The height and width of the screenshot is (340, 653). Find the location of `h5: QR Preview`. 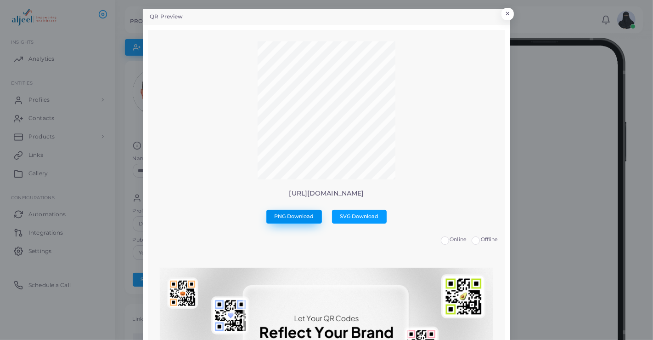

h5: QR Preview is located at coordinates (166, 17).